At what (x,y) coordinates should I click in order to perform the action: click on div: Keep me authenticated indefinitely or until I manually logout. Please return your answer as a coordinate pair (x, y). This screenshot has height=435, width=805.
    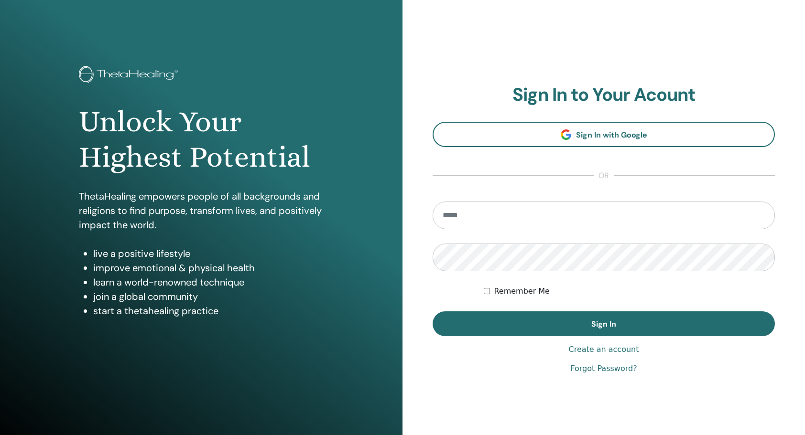
    Looking at the image, I should click on (629, 291).